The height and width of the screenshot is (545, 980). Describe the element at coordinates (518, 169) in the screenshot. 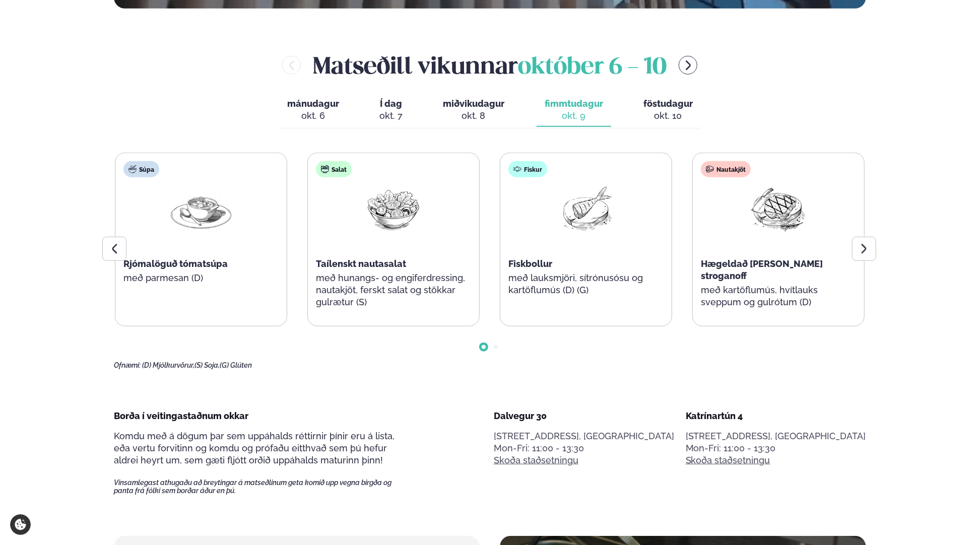

I see `img: fish.svg` at that location.